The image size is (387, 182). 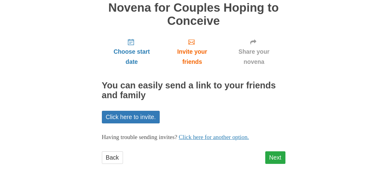 What do you see at coordinates (112, 157) in the screenshot?
I see `a: Back` at bounding box center [112, 157].